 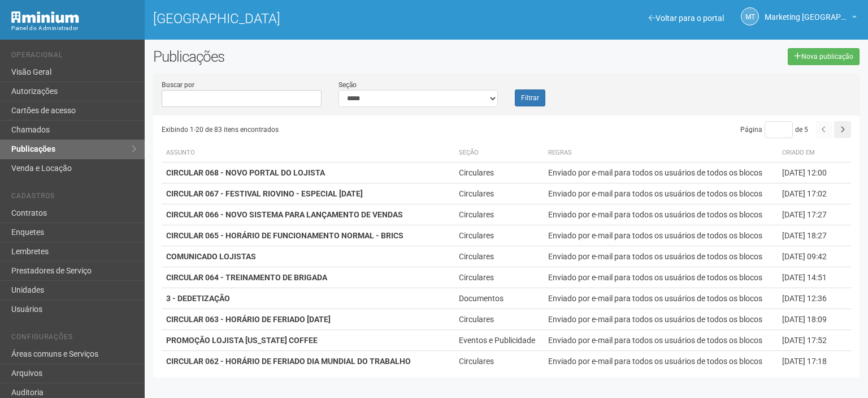 I want to click on li: Configurações, so click(x=73, y=339).